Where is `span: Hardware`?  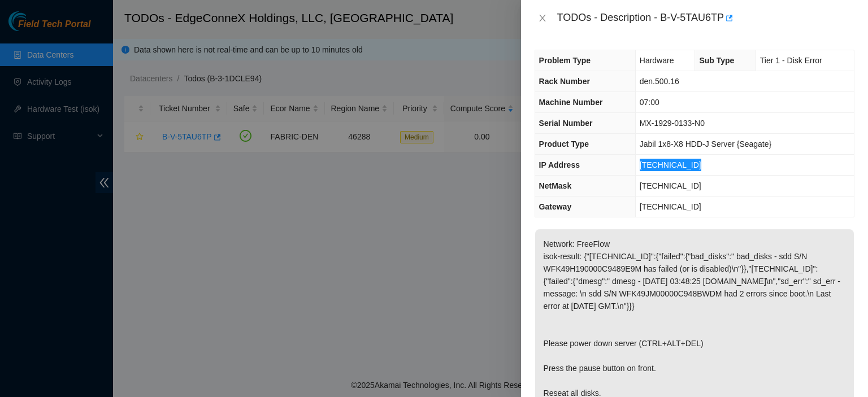 span: Hardware is located at coordinates (656, 60).